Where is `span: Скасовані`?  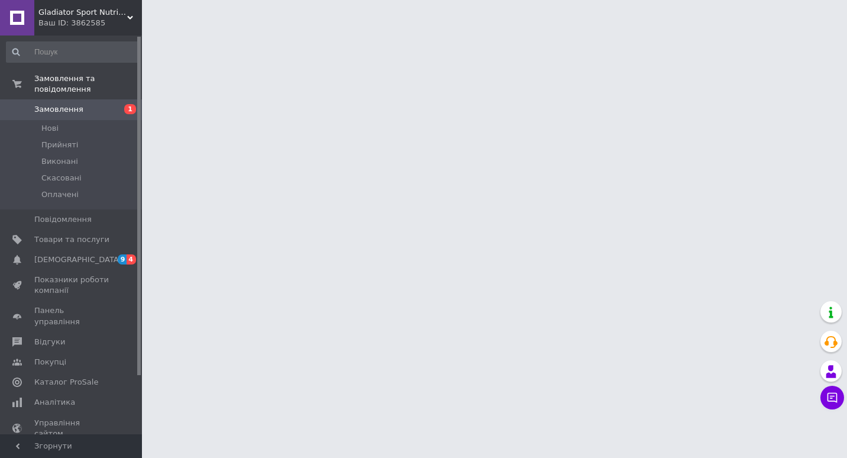 span: Скасовані is located at coordinates (62, 178).